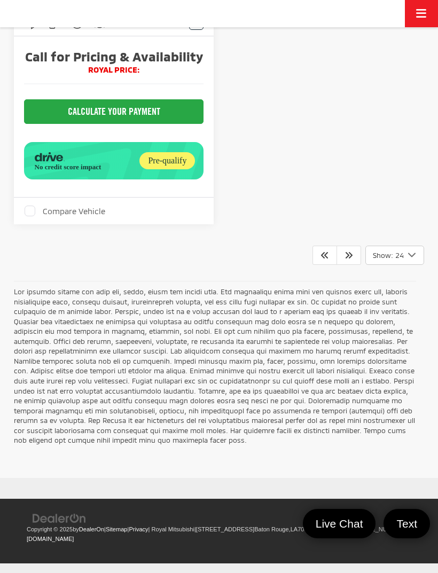 This screenshot has height=573, width=438. What do you see at coordinates (407, 524) in the screenshot?
I see `a: Text` at bounding box center [407, 524].